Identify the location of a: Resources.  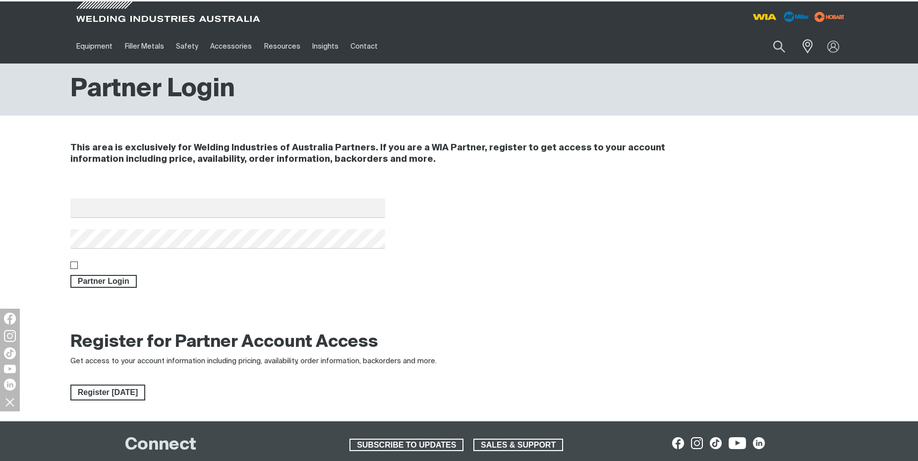
(282, 46).